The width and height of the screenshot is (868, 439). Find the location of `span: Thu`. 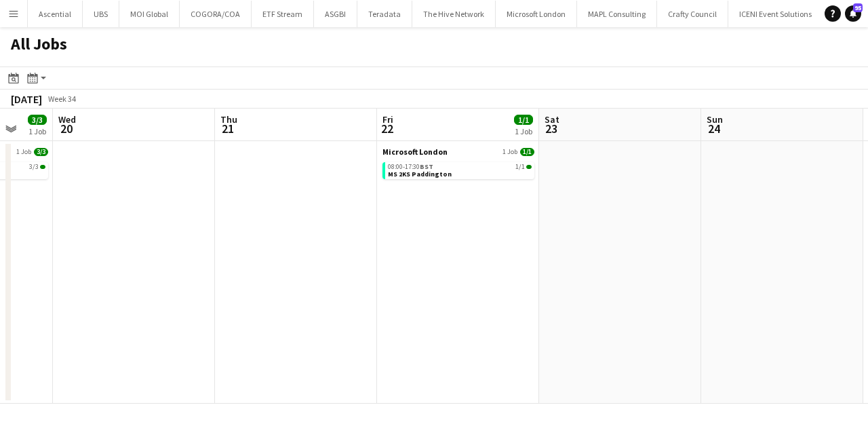

span: Thu is located at coordinates (228, 119).